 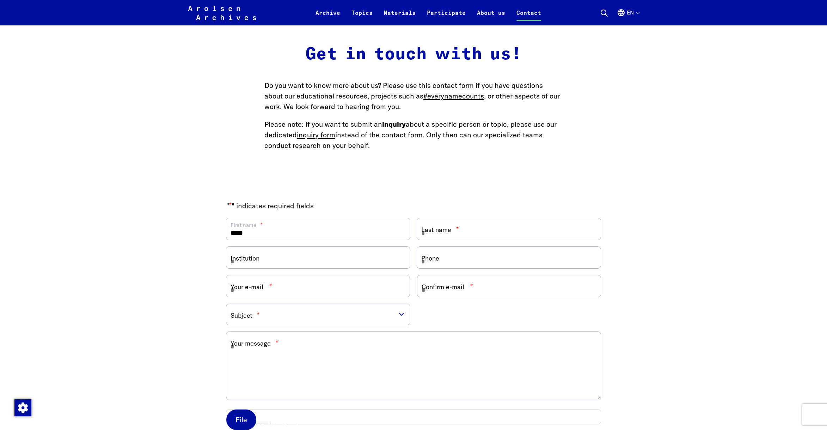 I want to click on img: Change consent, so click(x=23, y=407).